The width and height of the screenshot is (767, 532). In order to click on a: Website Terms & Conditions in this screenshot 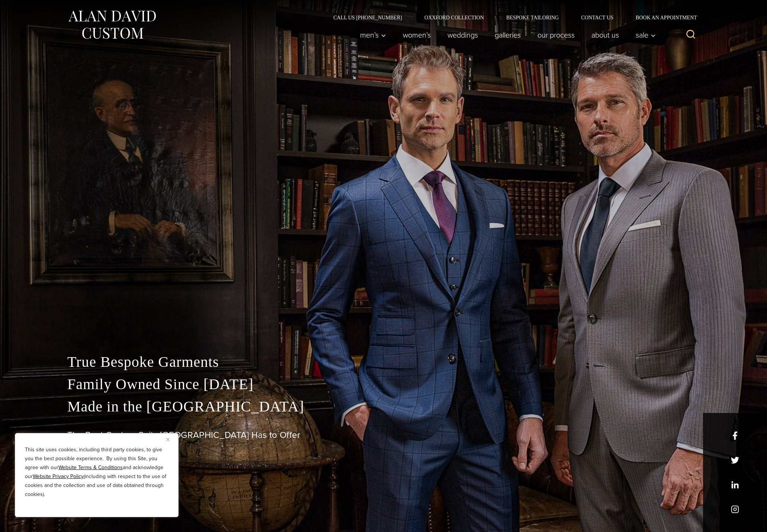, I will do `click(90, 467)`.